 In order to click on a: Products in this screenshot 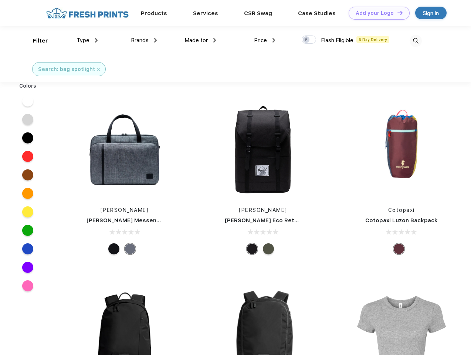, I will do `click(154, 13)`.